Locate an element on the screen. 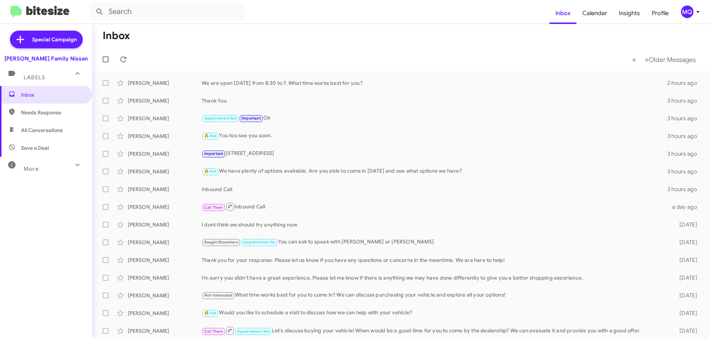  button: Next is located at coordinates (670, 59).